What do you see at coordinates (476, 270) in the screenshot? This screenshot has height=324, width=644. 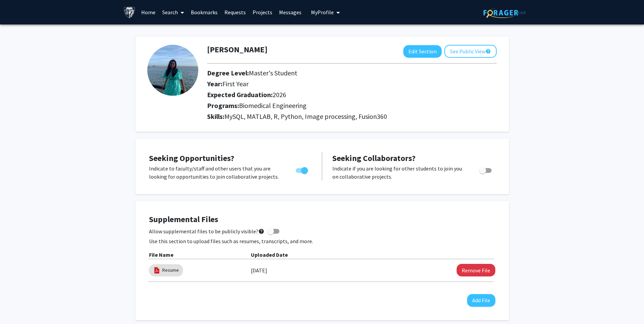 I see `button: Remove Resume File` at bounding box center [476, 270].